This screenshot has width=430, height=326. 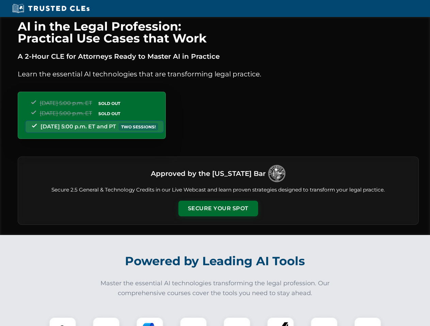 I want to click on button: Secure Your Spot, so click(x=218, y=209).